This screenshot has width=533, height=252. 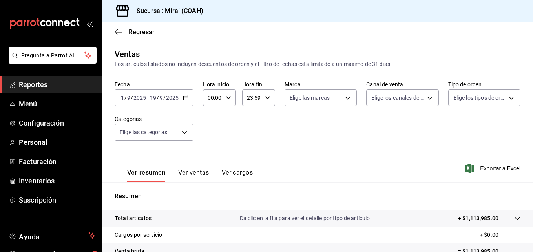 I want to click on label: Hora fin, so click(x=259, y=84).